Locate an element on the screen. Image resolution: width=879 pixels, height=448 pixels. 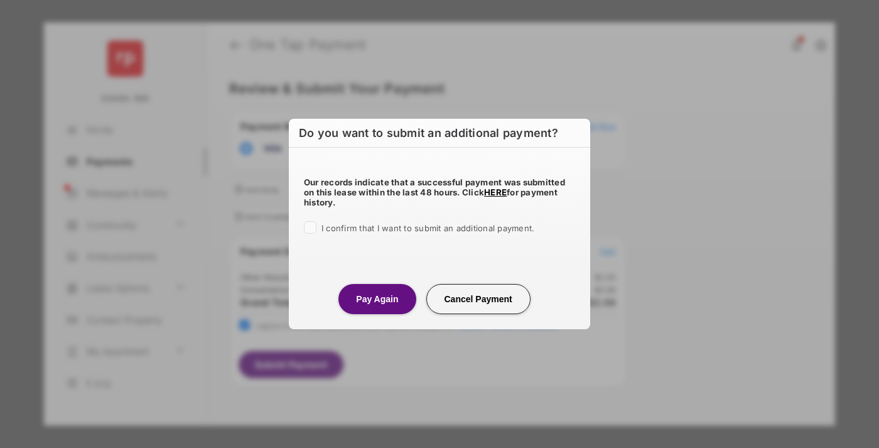
h5: Our records indicate that a successful payment was submitted on this lease within the last 48 hou... is located at coordinates (439, 192).